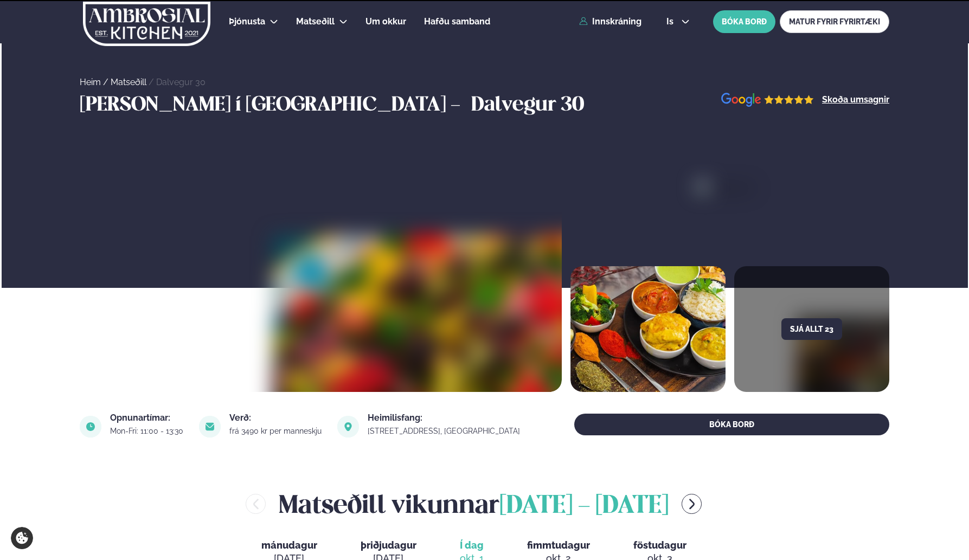 The width and height of the screenshot is (969, 560). I want to click on a: Um okkur, so click(385, 22).